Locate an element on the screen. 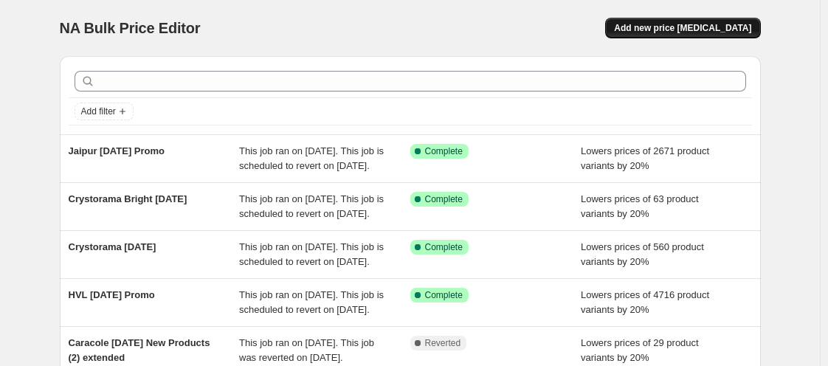 This screenshot has height=366, width=828. span: Reverted is located at coordinates (443, 343).